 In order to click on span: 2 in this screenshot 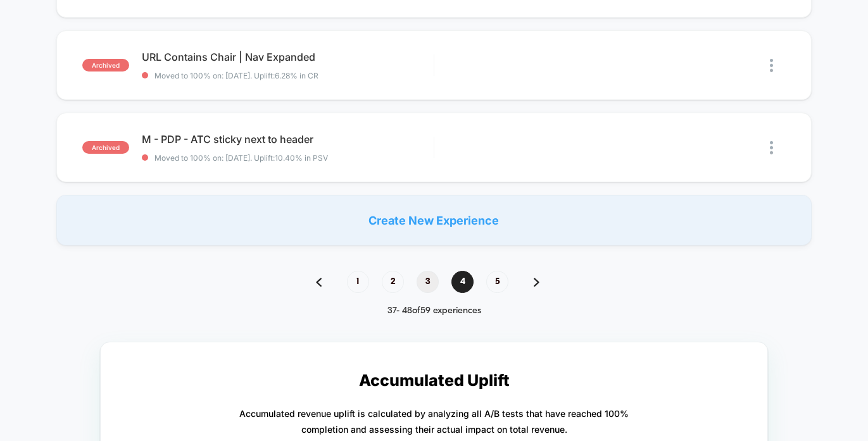, I will do `click(392, 282)`.